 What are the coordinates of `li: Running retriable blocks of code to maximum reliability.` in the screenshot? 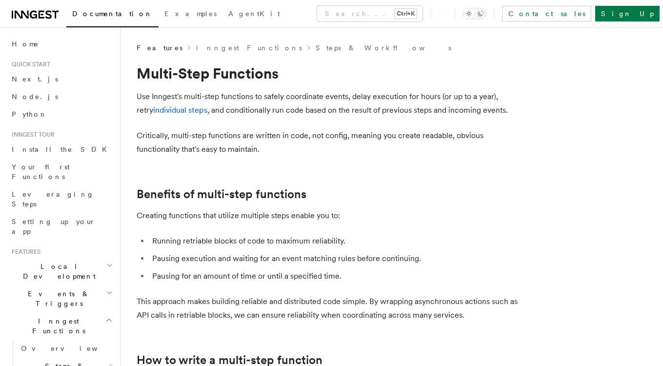 It's located at (338, 241).